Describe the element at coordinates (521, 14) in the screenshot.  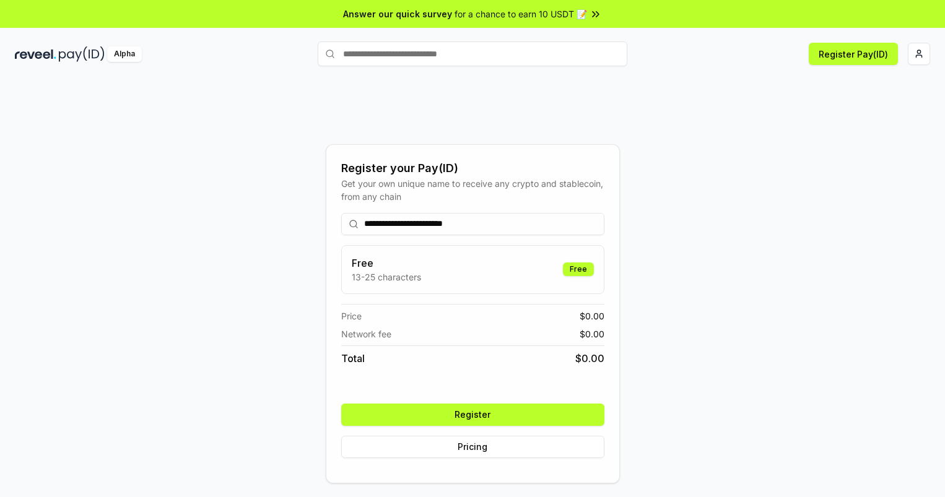
I see `span: for a chance to earn 10 USDT 📝` at that location.